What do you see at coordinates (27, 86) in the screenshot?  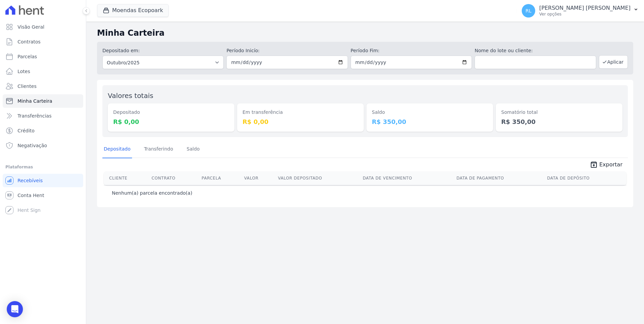 I see `span: Clientes` at bounding box center [27, 86].